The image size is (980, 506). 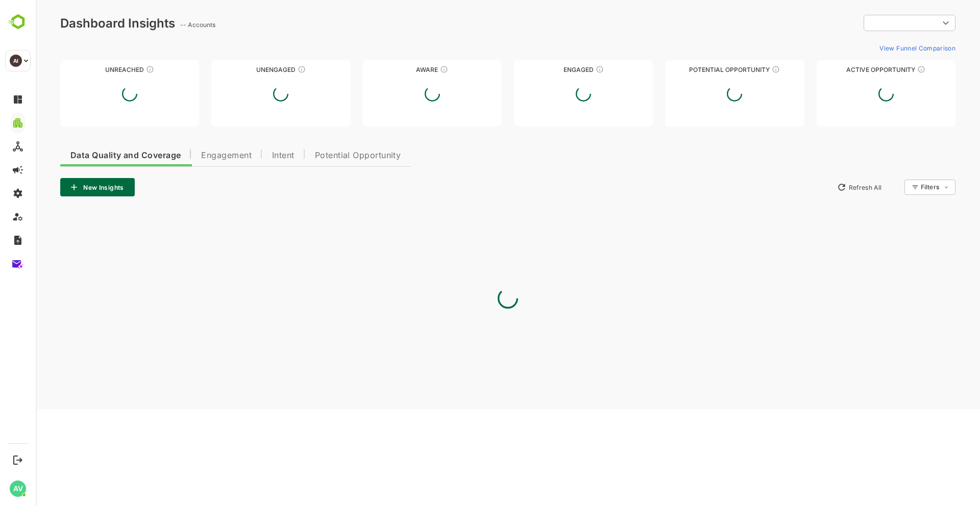 What do you see at coordinates (247, 156) in the screenshot?
I see `span: Intent` at bounding box center [247, 156].